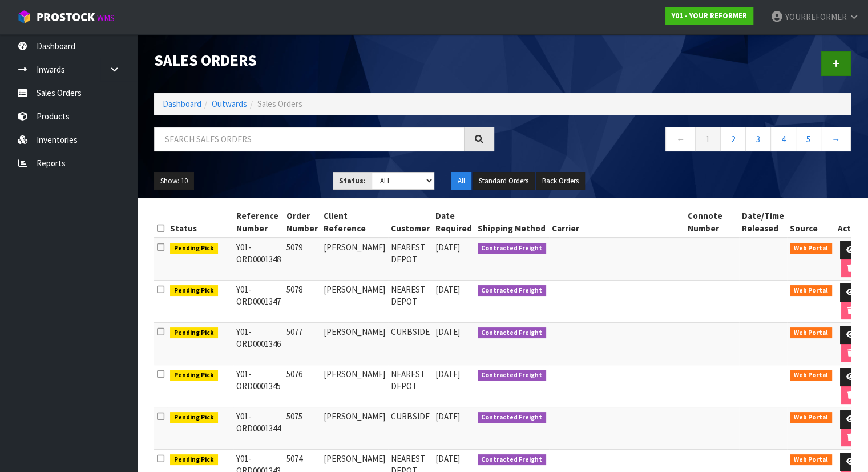 This screenshot has height=472, width=868. Describe the element at coordinates (65, 17) in the screenshot. I see `span: ProStock` at that location.